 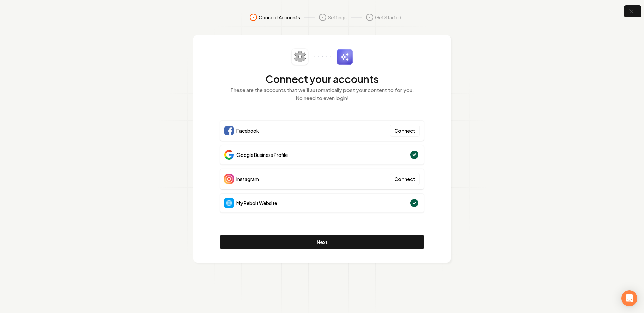 I want to click on span: Instagram, so click(x=248, y=179).